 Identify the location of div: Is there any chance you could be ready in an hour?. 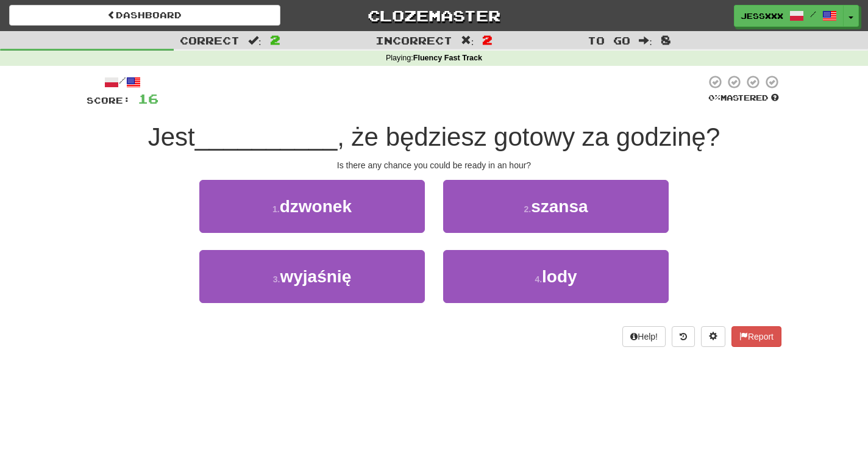
(434, 165).